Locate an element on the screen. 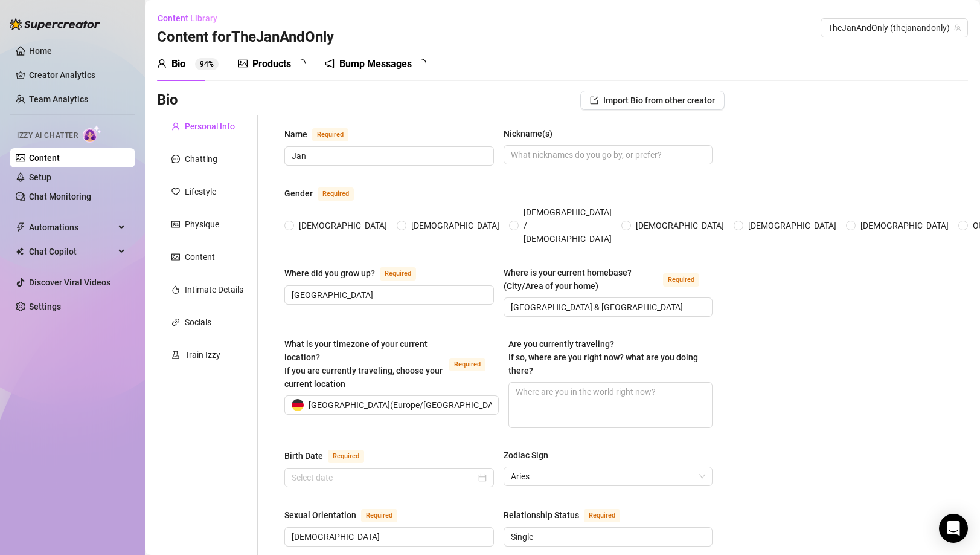 The width and height of the screenshot is (980, 555). input: Where is your current homebase? (City/Area of your home) is located at coordinates (607, 307).